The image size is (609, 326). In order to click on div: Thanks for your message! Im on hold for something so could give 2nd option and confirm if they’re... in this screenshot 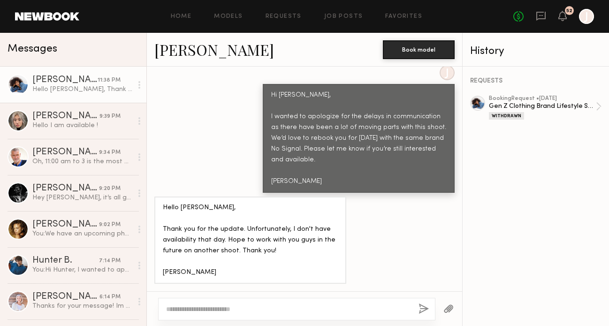, I will do `click(82, 306)`.